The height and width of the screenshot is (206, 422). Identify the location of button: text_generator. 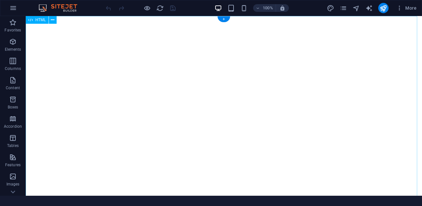
(369, 8).